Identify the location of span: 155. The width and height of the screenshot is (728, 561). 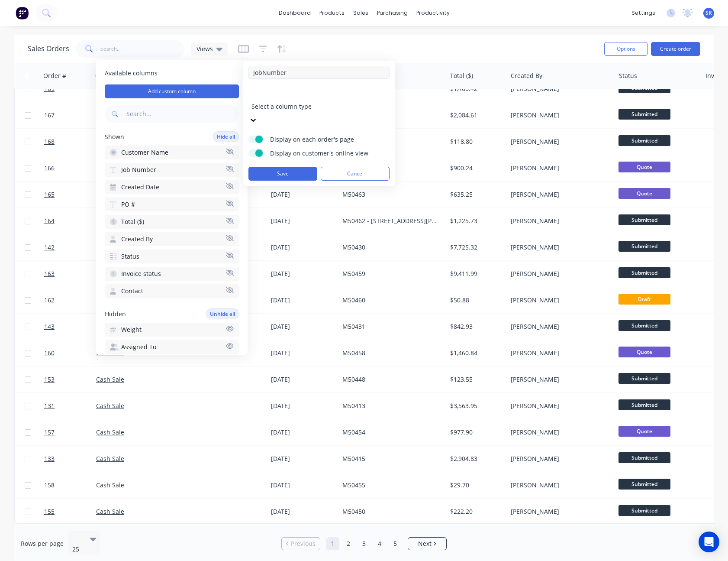
(49, 512).